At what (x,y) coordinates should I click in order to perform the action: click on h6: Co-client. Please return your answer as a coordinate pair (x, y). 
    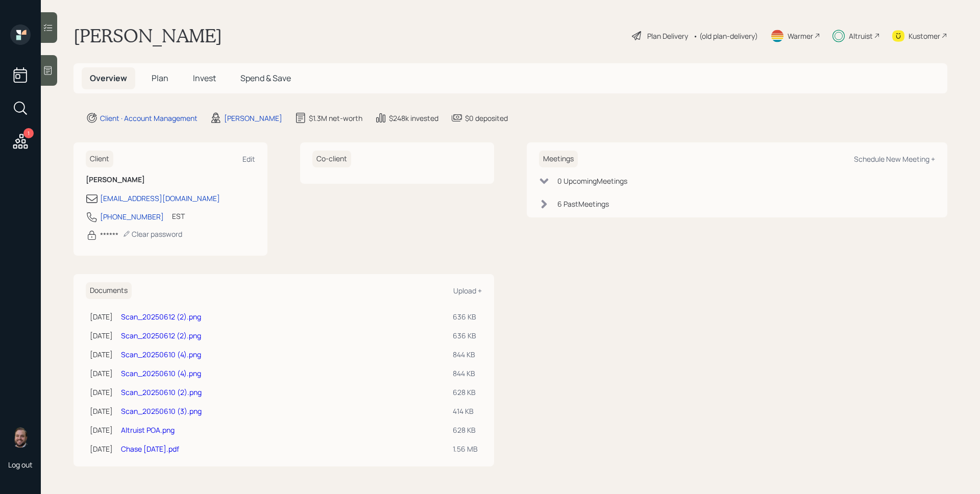
    Looking at the image, I should click on (332, 158).